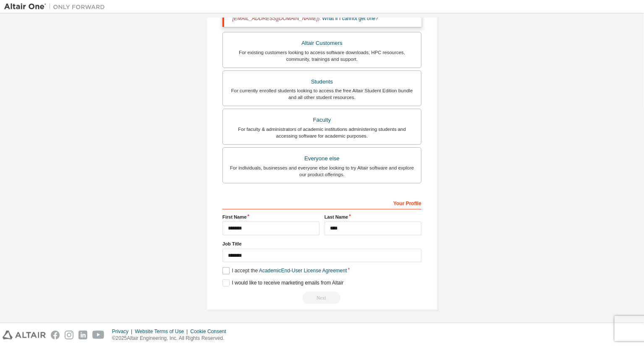 The width and height of the screenshot is (644, 347). Describe the element at coordinates (350, 18) in the screenshot. I see `a: What if I cannot get one?` at that location.